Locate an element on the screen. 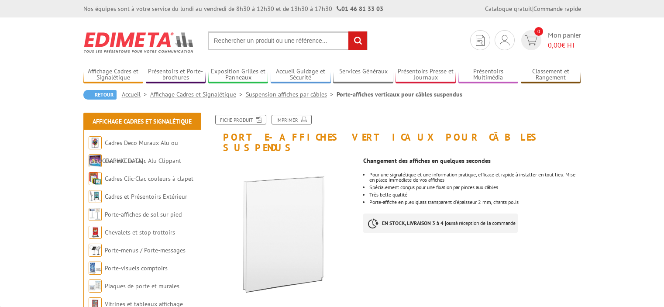 The image size is (664, 307). a: Fiche produit is located at coordinates (240, 120).